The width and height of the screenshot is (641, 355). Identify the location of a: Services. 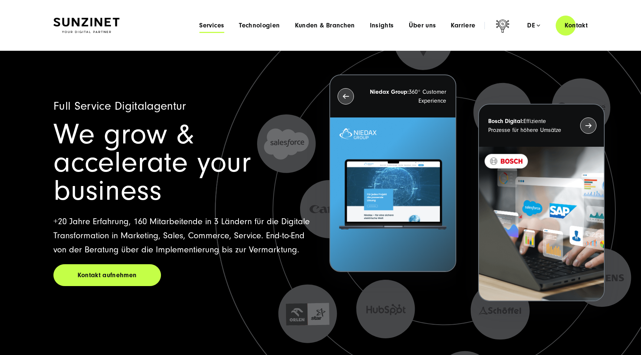
(211, 26).